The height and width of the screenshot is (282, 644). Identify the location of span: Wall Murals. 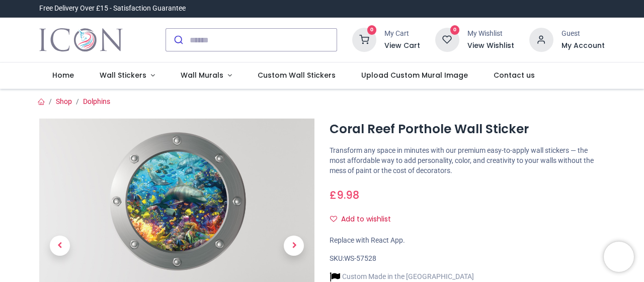
(202, 75).